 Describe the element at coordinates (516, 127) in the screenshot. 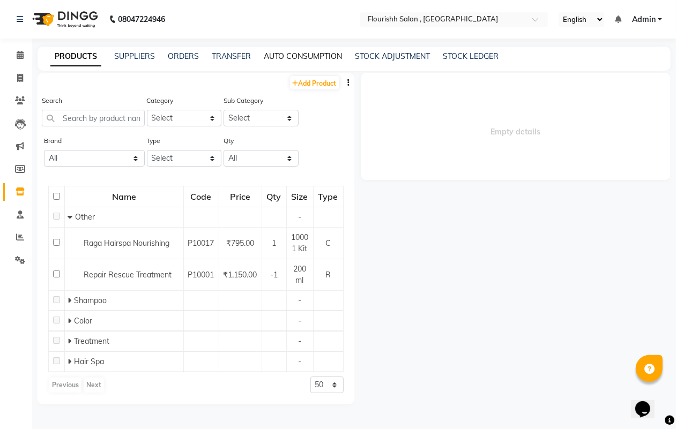

I see `span: Empty details` at that location.